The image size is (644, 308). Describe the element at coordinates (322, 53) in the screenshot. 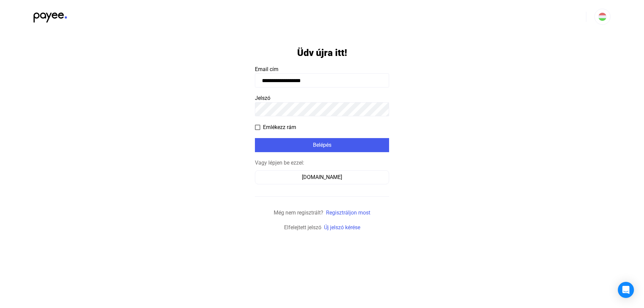

I see `h1: Üdv újra itt!` at that location.